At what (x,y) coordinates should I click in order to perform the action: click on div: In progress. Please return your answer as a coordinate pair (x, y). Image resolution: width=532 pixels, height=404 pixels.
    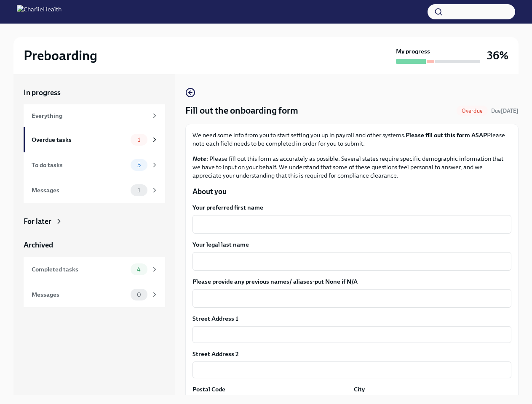
    Looking at the image, I should click on (94, 93).